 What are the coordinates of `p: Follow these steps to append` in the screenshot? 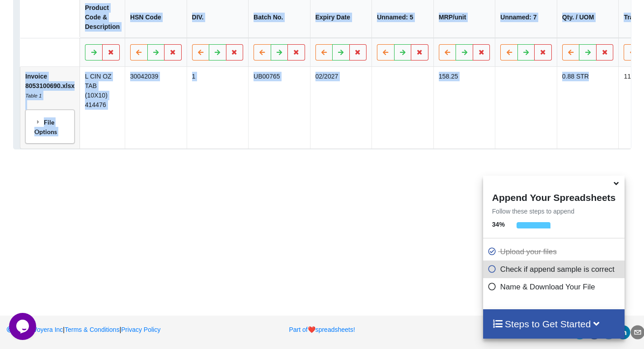 It's located at (554, 211).